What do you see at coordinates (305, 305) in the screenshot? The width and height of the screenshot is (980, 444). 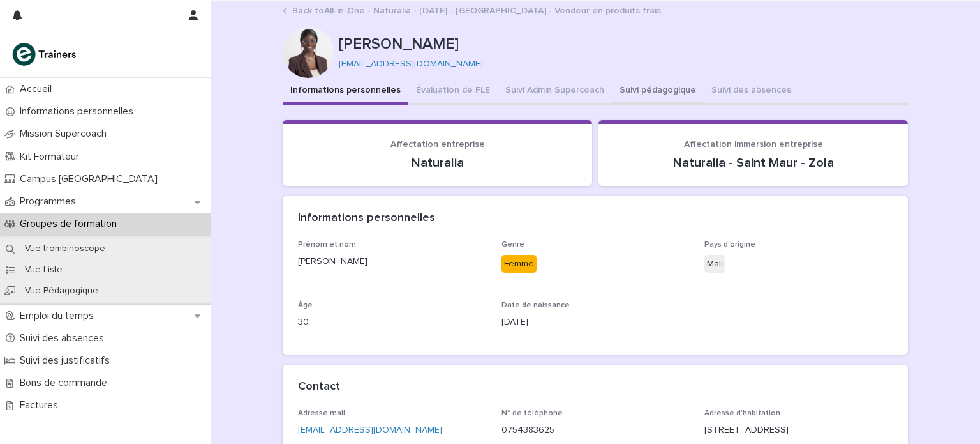 I see `span: Âge` at bounding box center [305, 305].